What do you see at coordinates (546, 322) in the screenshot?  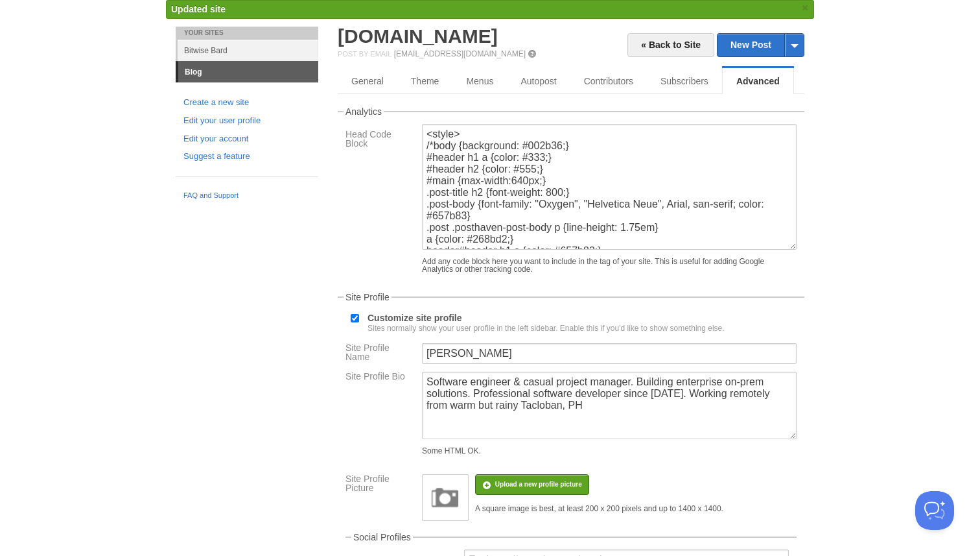 I see `label: Customize site profile` at bounding box center [546, 322].